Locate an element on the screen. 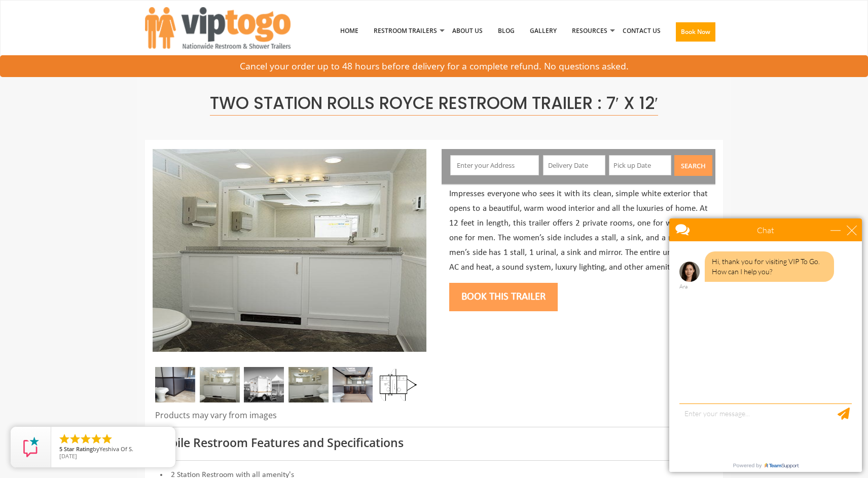 This screenshot has width=868, height=478. span: Two Station Rolls Royce Restroom Trailer : 7′ x 12′ is located at coordinates (434, 103).